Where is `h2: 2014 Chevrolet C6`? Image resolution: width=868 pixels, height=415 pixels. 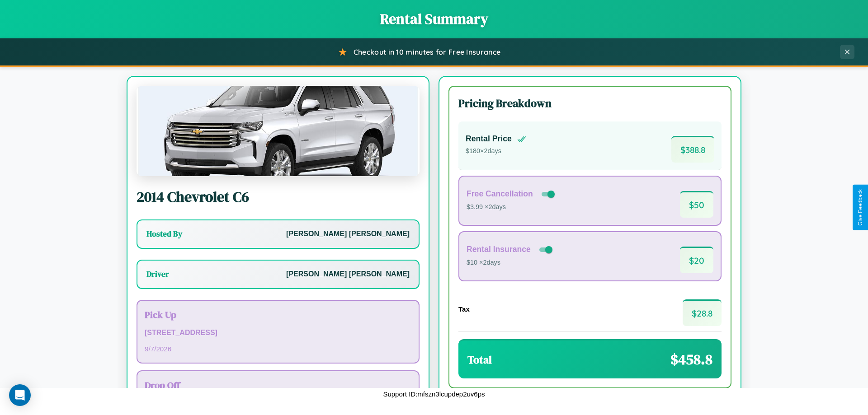
h2: 2014 Chevrolet C6 is located at coordinates (278, 197).